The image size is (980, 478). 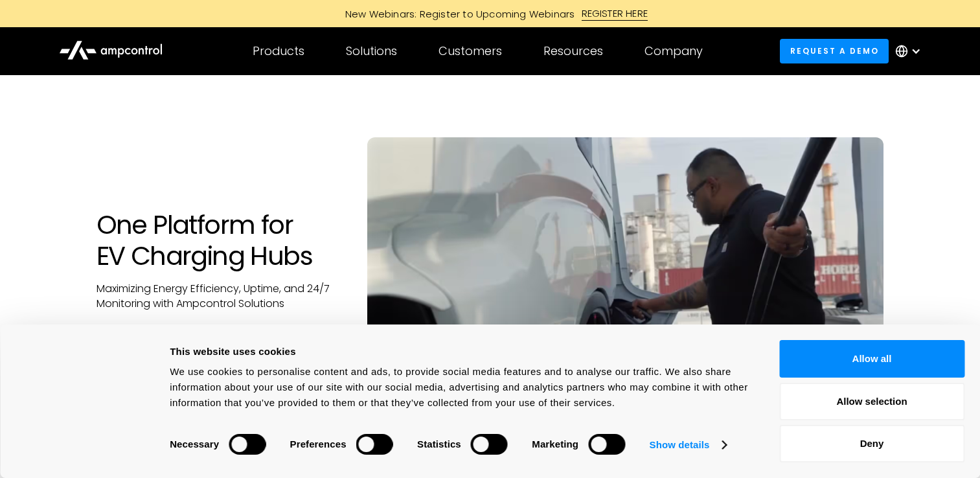 What do you see at coordinates (470, 51) in the screenshot?
I see `div: Customers` at bounding box center [470, 51].